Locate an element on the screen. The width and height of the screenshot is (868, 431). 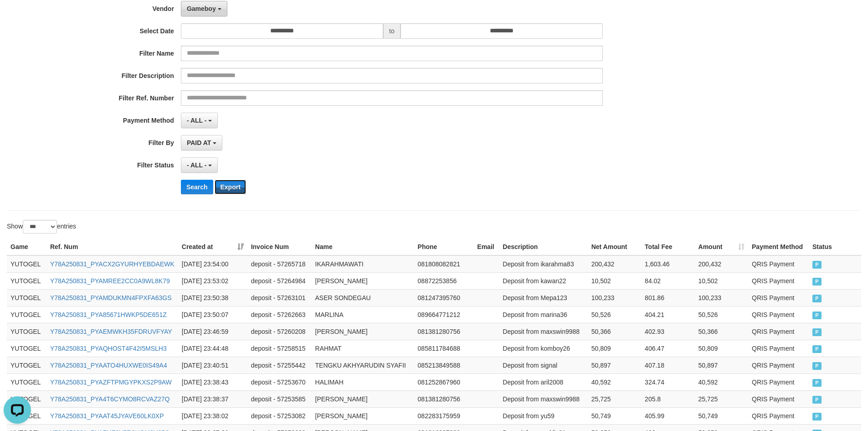
th: Game is located at coordinates (27, 247).